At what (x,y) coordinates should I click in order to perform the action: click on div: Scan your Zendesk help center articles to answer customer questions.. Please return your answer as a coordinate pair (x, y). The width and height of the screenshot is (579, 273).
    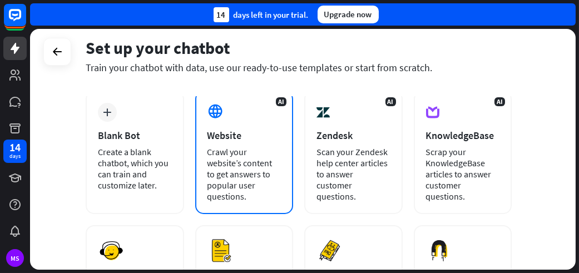
    Looking at the image, I should click on (353, 174).